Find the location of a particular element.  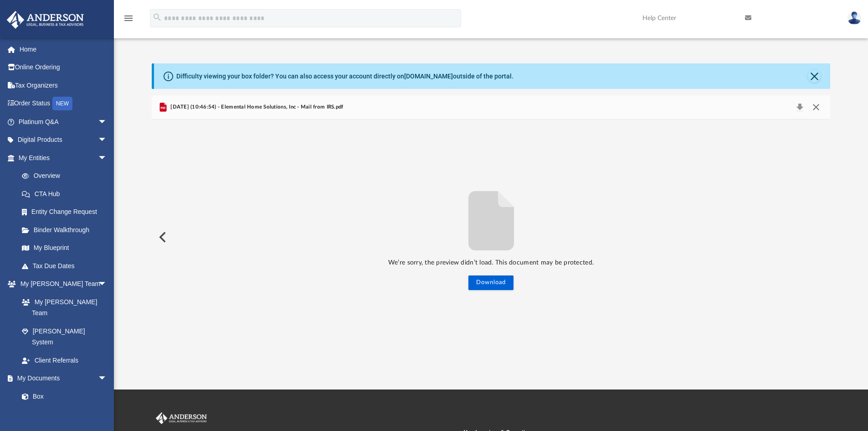

div: NEW is located at coordinates (62, 103).